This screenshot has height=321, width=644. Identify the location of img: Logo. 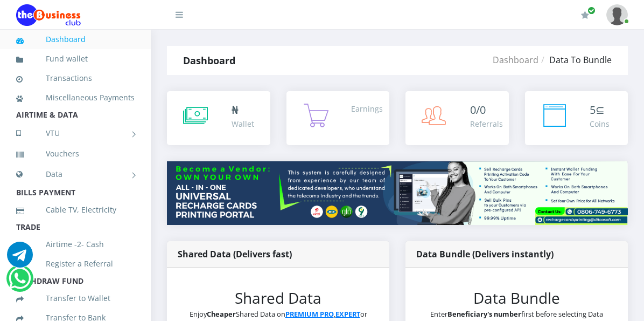
(49, 15).